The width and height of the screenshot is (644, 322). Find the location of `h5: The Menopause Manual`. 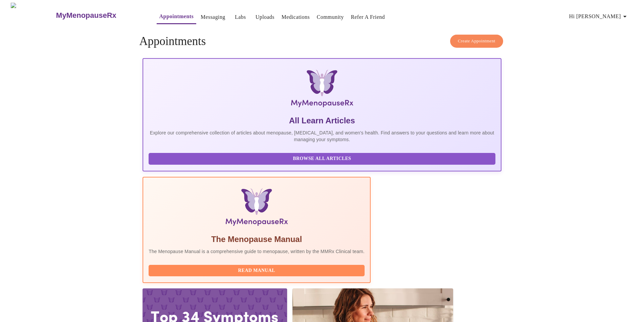

h5: The Menopause Manual is located at coordinates (257, 239).